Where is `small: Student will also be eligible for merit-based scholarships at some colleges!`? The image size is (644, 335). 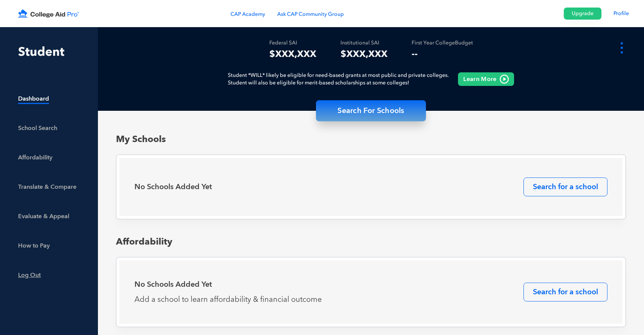 small: Student will also be eligible for merit-based scholarships at some colleges! is located at coordinates (339, 83).